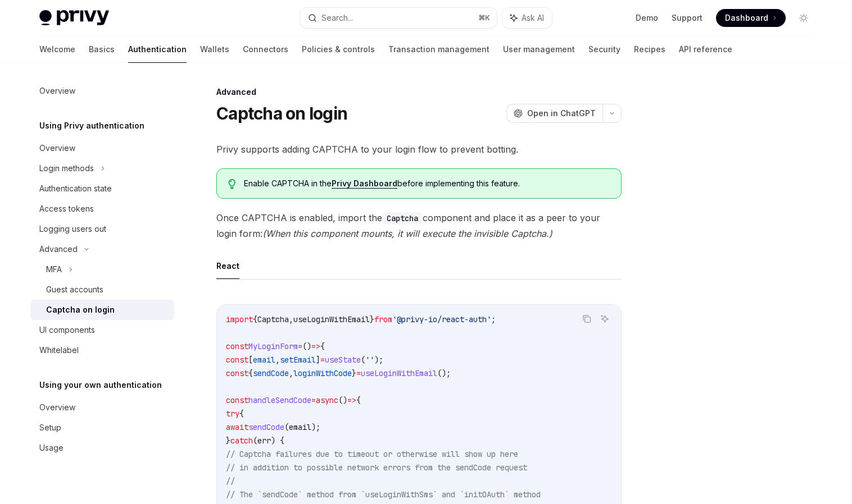 The height and width of the screenshot is (504, 852). Describe the element at coordinates (298, 360) in the screenshot. I see `span: setEmail` at that location.